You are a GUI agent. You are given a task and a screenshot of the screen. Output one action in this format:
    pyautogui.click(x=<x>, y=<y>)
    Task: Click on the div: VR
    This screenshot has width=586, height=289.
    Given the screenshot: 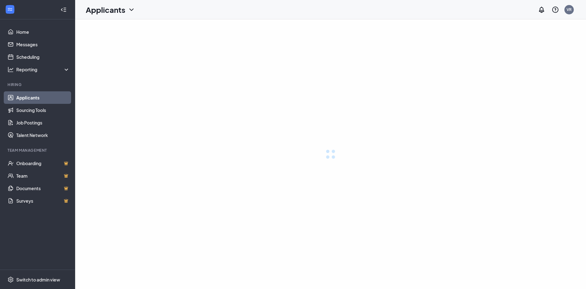 What is the action you would take?
    pyautogui.click(x=569, y=9)
    